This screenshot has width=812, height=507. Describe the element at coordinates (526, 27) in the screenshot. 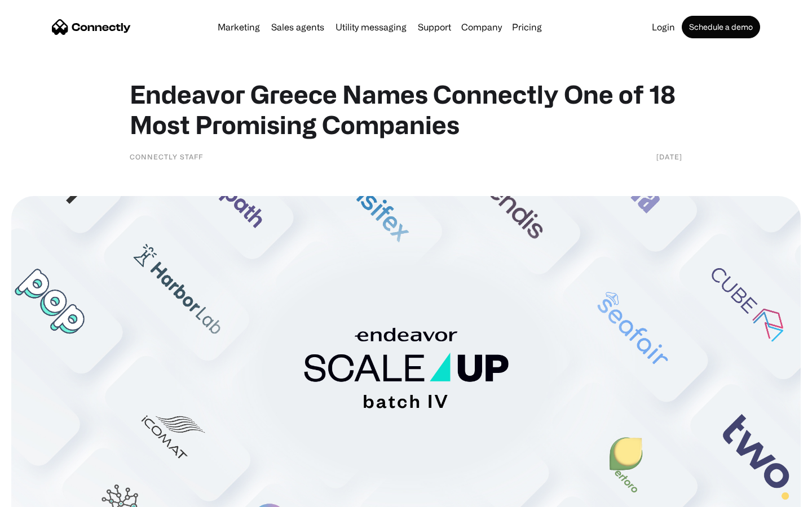

I see `a: Pricing` at that location.